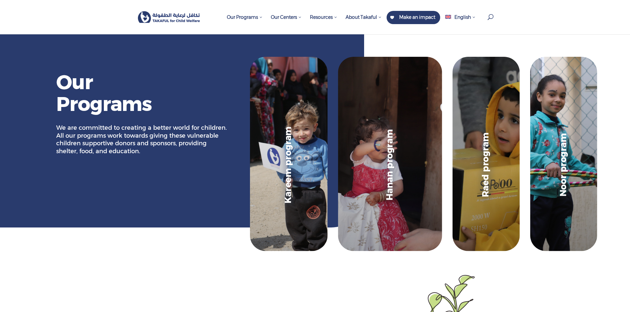 The height and width of the screenshot is (312, 630). Describe the element at coordinates (389, 165) in the screenshot. I see `span: Hanan program` at that location.